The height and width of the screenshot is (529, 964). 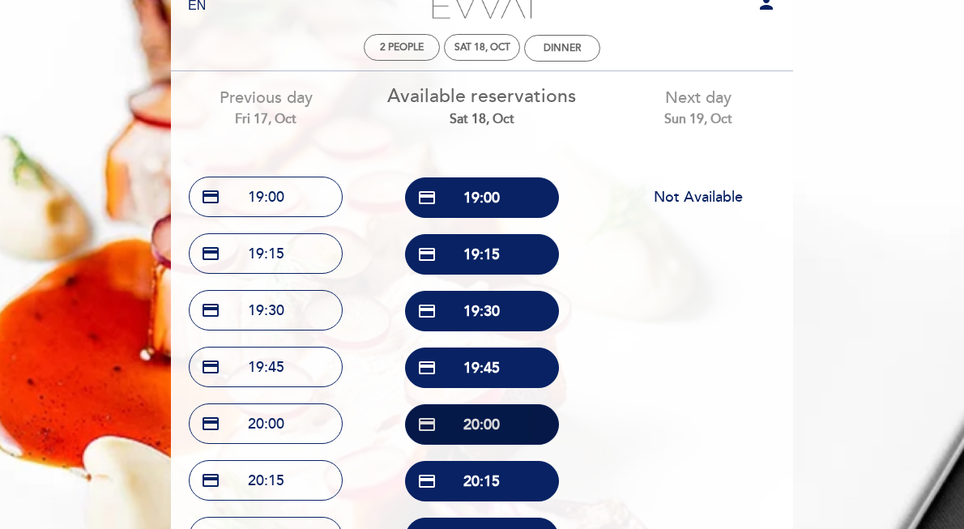 I want to click on div: Previous day, so click(x=266, y=107).